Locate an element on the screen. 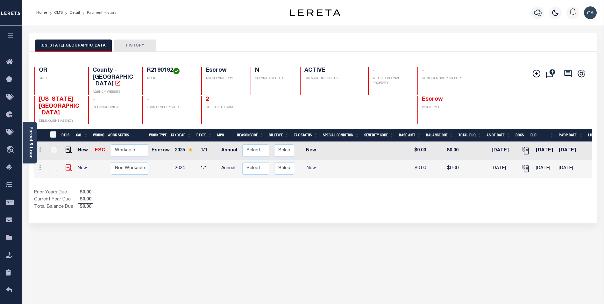  th: DTLS is located at coordinates (66, 135).